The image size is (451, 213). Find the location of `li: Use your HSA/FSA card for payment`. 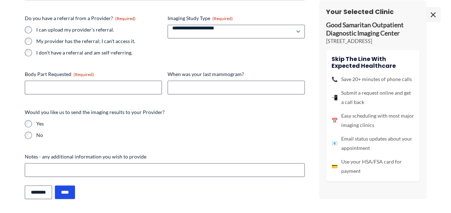

li: Use your HSA/FSA card for payment is located at coordinates (373, 167).